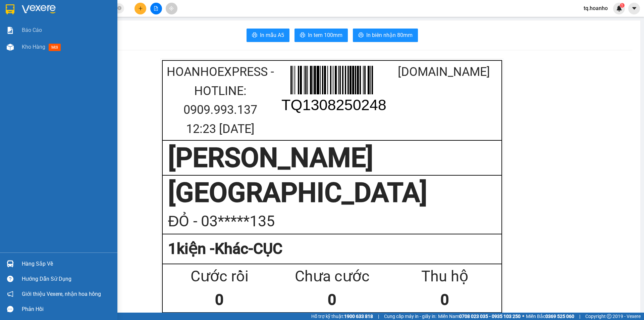 This screenshot has height=320, width=644. I want to click on button: printerIn tem 100mm, so click(321, 35).